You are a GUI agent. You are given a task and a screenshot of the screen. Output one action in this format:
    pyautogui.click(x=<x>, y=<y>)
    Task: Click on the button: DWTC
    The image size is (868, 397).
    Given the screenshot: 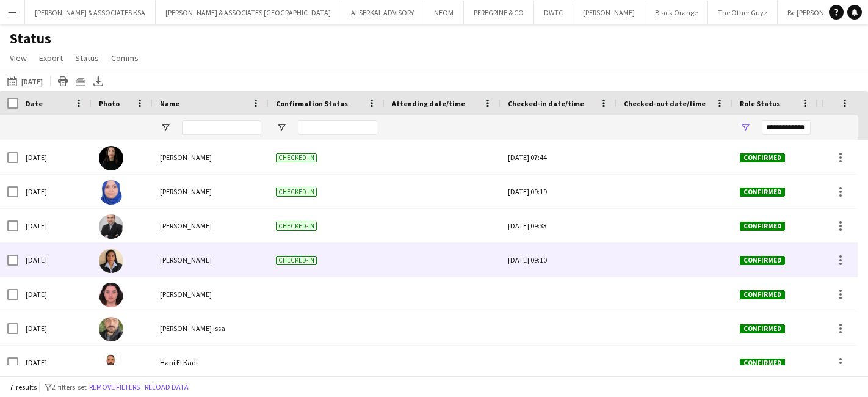 What is the action you would take?
    pyautogui.click(x=553, y=13)
    